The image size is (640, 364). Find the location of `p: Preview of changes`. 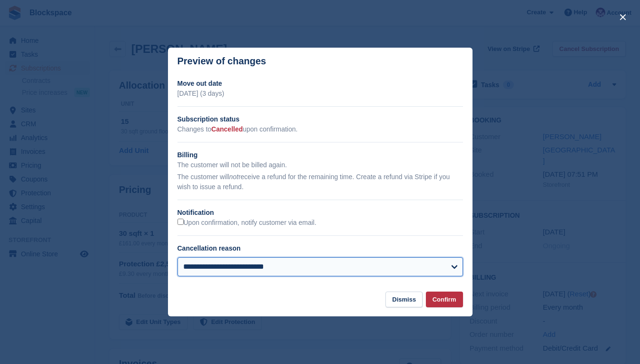

p: Preview of changes is located at coordinates (222, 61).